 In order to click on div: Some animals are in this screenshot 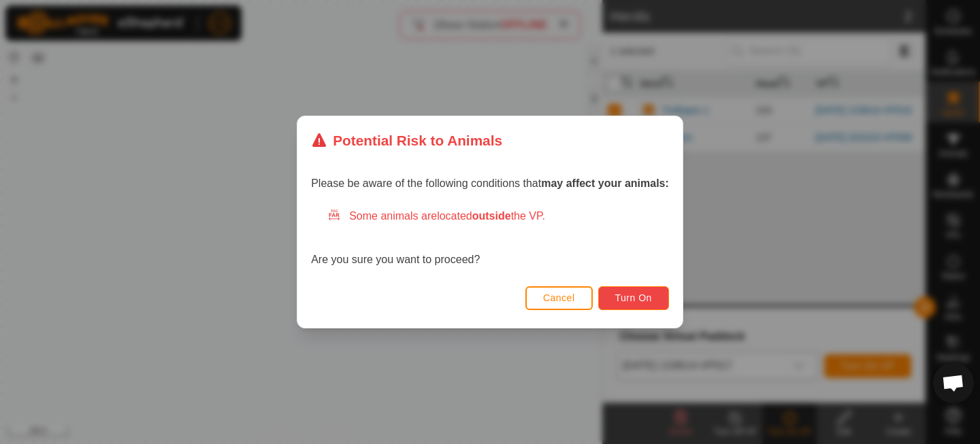, I will do `click(498, 216)`.